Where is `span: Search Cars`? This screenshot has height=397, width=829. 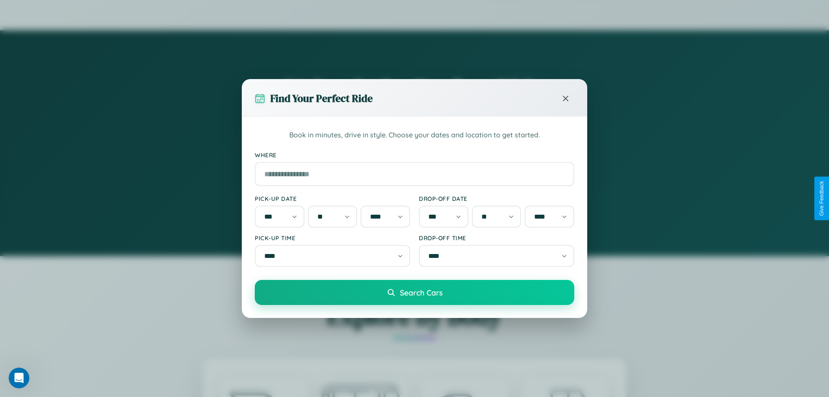 span: Search Cars is located at coordinates (421, 292).